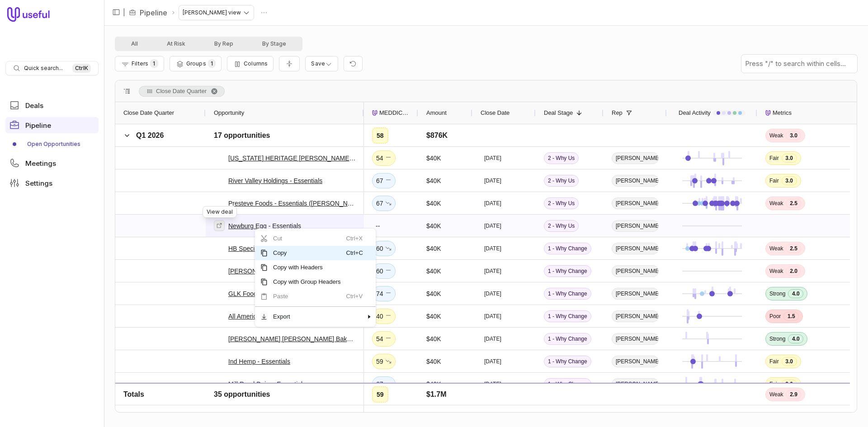 The image size is (868, 427). What do you see at coordinates (355, 239) in the screenshot?
I see `span: Ctrl+X` at bounding box center [355, 239].